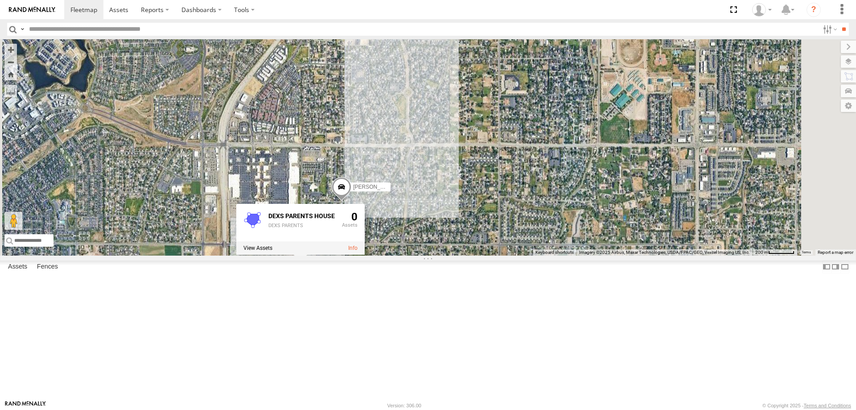  I want to click on img: rand-logo.svg, so click(32, 10).